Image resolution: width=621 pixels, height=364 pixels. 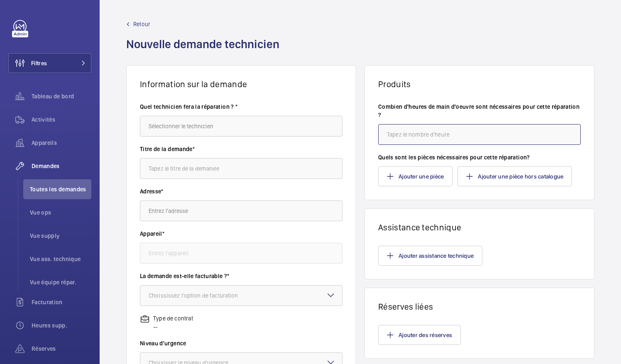 I want to click on label: Quels sont les pièces nécessaires pour cette réparation?, so click(x=479, y=157).